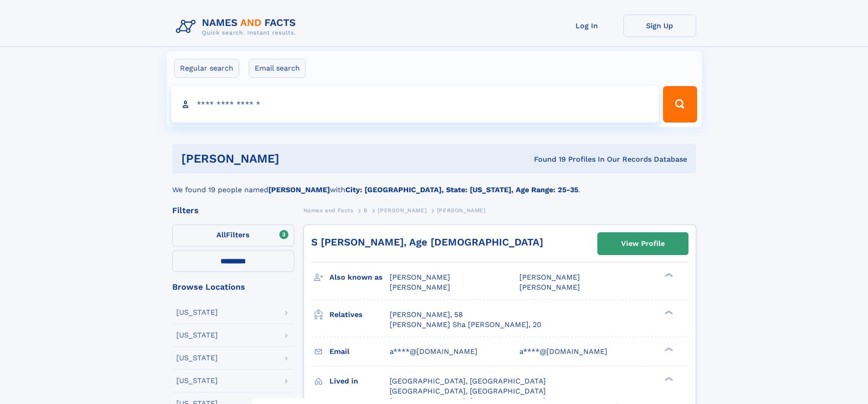 This screenshot has height=404, width=868. What do you see at coordinates (233, 236) in the screenshot?
I see `label: Filters` at bounding box center [233, 236].